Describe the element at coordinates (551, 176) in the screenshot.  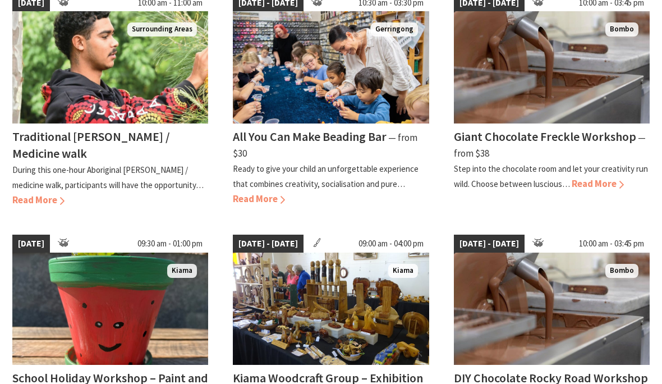
I see `p: Step into the chocolate room and let your creativity run wild. Choose between luscious…` at that location.